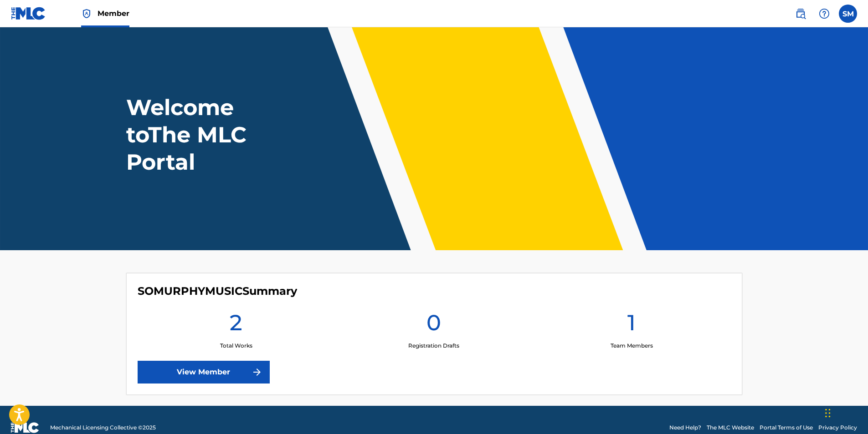 The height and width of the screenshot is (434, 868). I want to click on a: View Member, so click(204, 372).